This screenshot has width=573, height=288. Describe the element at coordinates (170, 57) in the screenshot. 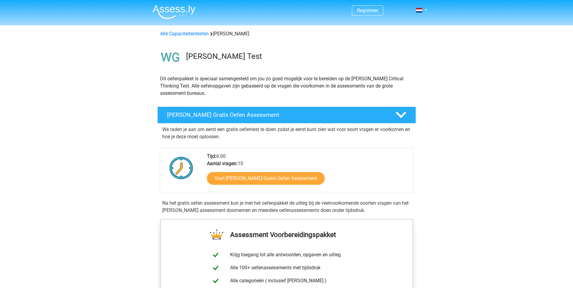

I see `img: watson glaser` at that location.